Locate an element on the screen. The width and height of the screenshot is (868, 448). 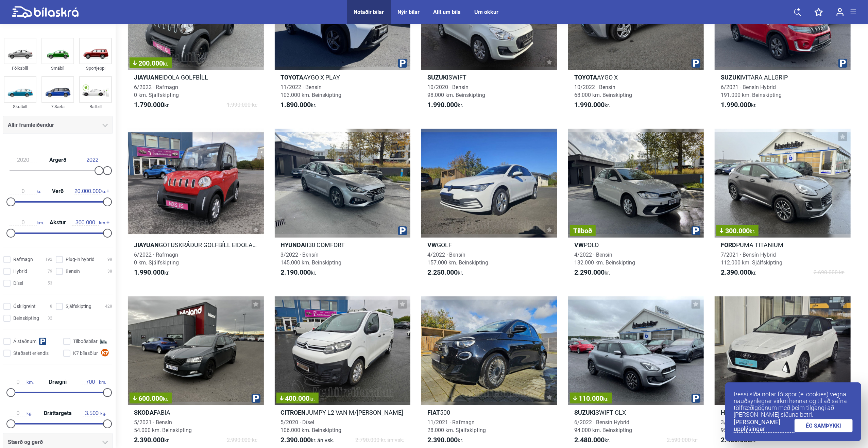
span: Dráttargeta is located at coordinates (58, 414).